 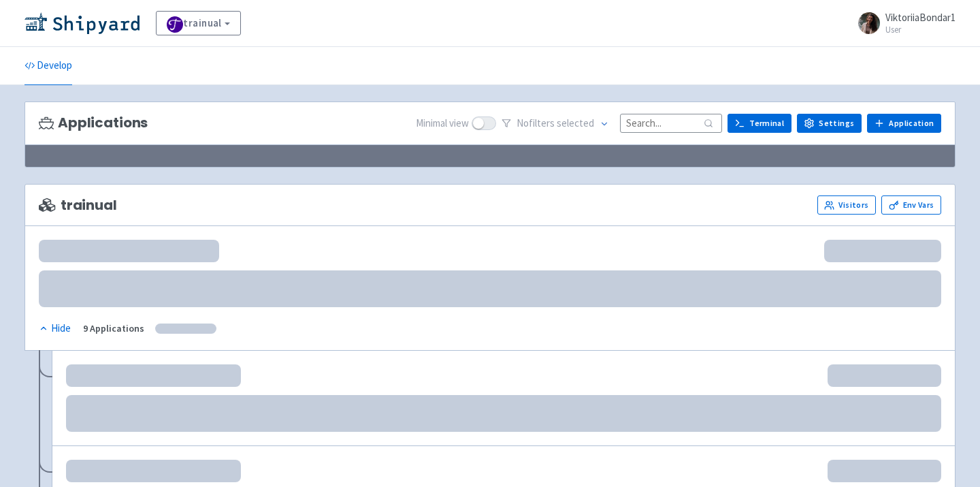 What do you see at coordinates (54, 329) in the screenshot?
I see `div: Hide` at bounding box center [54, 329].